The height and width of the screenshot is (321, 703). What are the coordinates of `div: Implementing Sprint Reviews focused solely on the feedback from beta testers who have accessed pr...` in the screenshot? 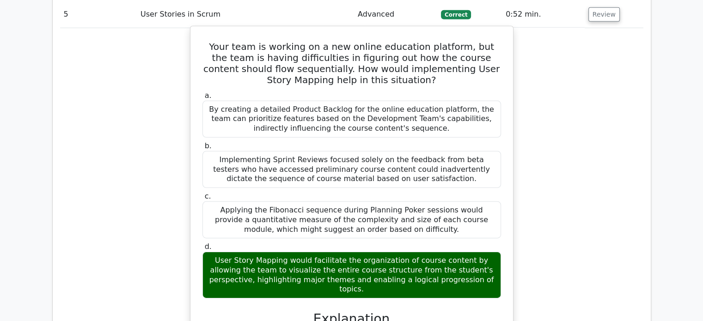 It's located at (352, 170).